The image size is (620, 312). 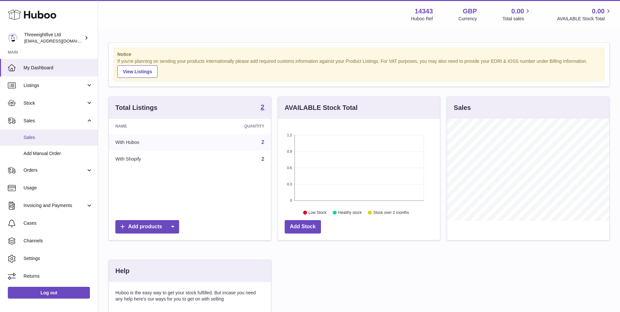 I want to click on p: Huboo is the easy way to get your stock fulfilled. But incase you need any help here's our ways f..., so click(x=190, y=296).